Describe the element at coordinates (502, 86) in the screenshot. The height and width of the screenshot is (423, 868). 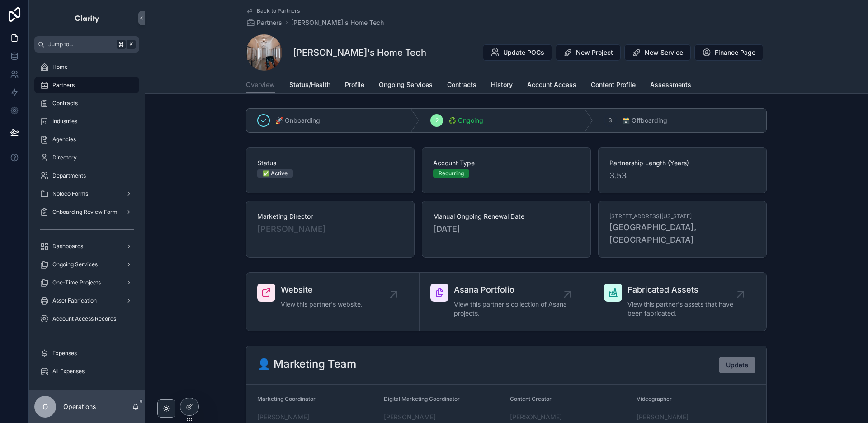
I see `a: History` at that location.